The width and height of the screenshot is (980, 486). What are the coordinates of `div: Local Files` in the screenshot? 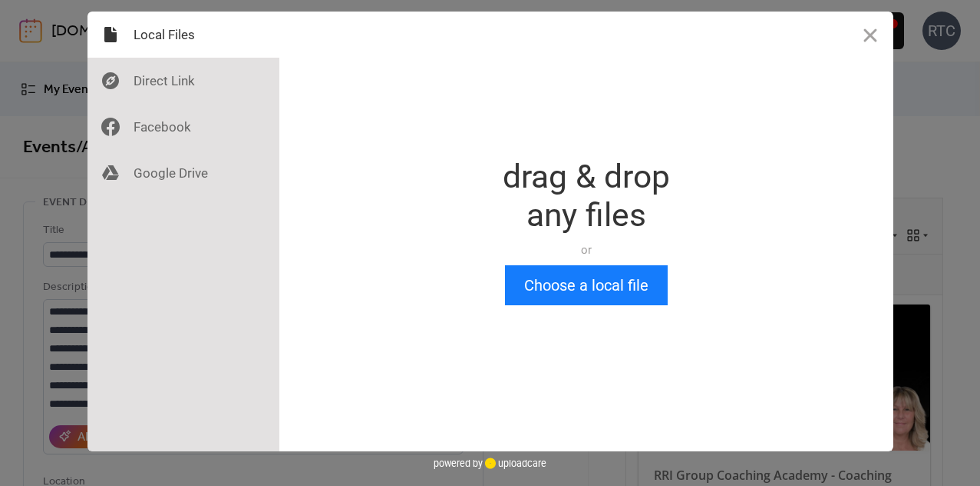 It's located at (183, 35).